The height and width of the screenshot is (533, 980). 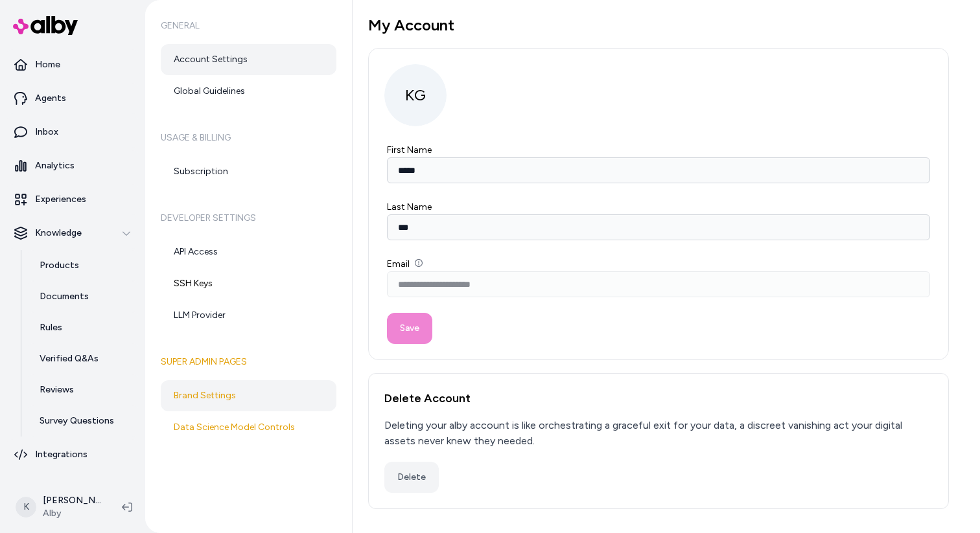 I want to click on a: Account Settings, so click(x=249, y=60).